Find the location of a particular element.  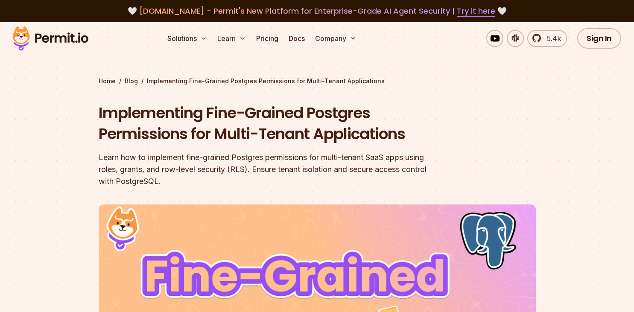

a: Sign In is located at coordinates (599, 38).